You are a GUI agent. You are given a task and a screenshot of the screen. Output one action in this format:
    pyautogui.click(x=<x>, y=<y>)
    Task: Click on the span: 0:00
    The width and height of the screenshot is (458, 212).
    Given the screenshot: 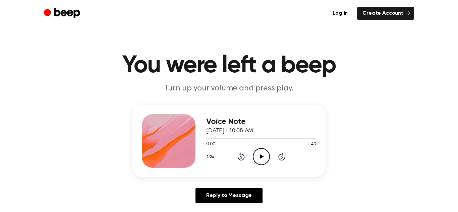 What is the action you would take?
    pyautogui.click(x=210, y=144)
    